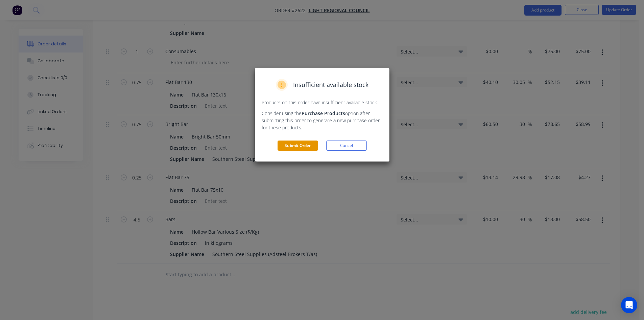 The height and width of the screenshot is (320, 644). I want to click on p: Products on this order have insufficient available stock., so click(322, 102).